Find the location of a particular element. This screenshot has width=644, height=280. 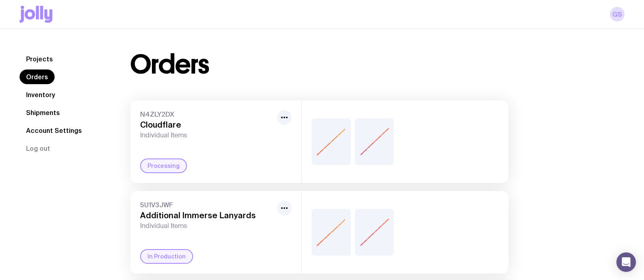

span: 5U1V3JWF is located at coordinates (207, 205).